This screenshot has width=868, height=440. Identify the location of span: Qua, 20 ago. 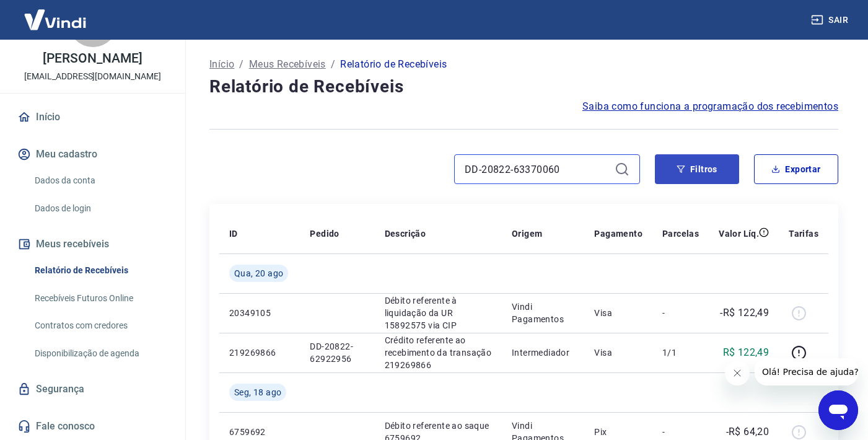
(259, 274).